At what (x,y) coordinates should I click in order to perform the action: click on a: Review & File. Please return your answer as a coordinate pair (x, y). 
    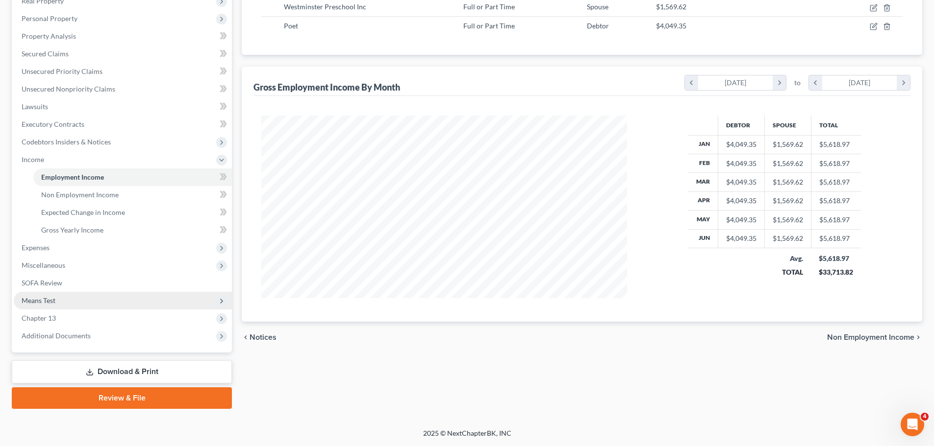
    Looking at the image, I should click on (122, 398).